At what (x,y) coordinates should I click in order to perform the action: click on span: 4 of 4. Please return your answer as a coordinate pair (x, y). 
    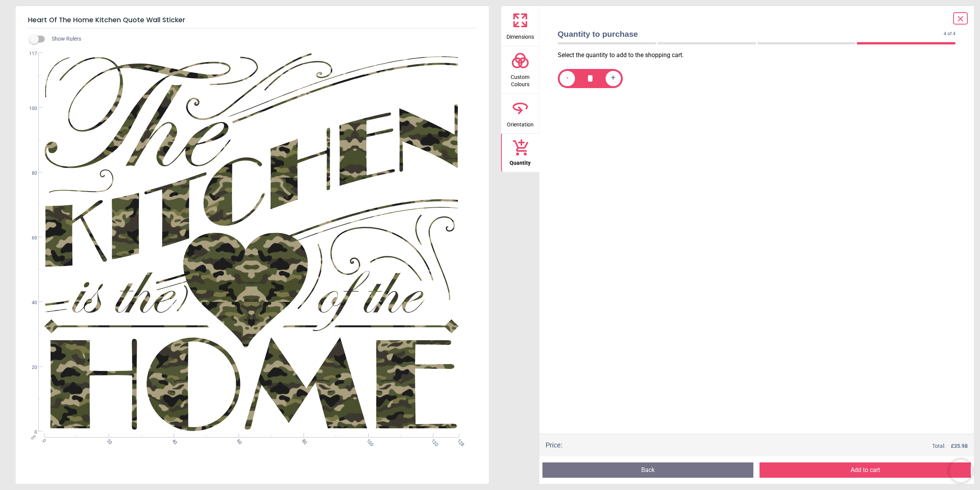
    Looking at the image, I should click on (949, 34).